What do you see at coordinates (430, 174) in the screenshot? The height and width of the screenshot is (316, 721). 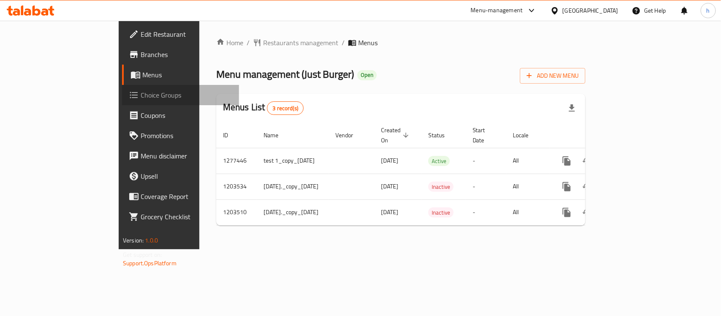 I see `table: enhanced table` at bounding box center [430, 174].